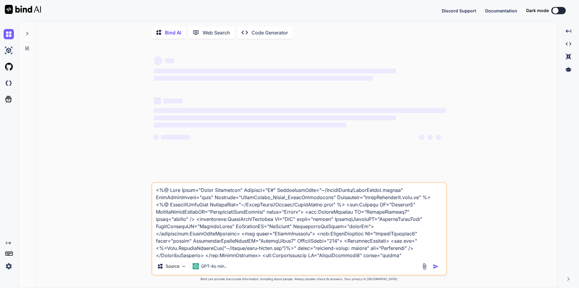  I want to click on img: Pick Models, so click(184, 266).